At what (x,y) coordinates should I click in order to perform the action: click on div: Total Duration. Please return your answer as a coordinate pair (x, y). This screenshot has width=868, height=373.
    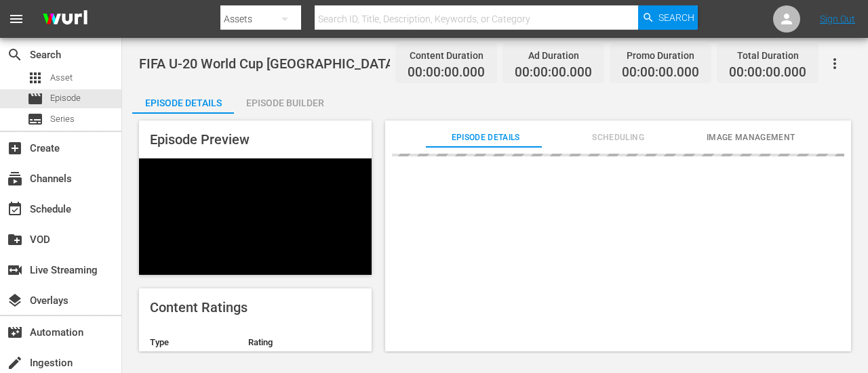
    Looking at the image, I should click on (767, 56).